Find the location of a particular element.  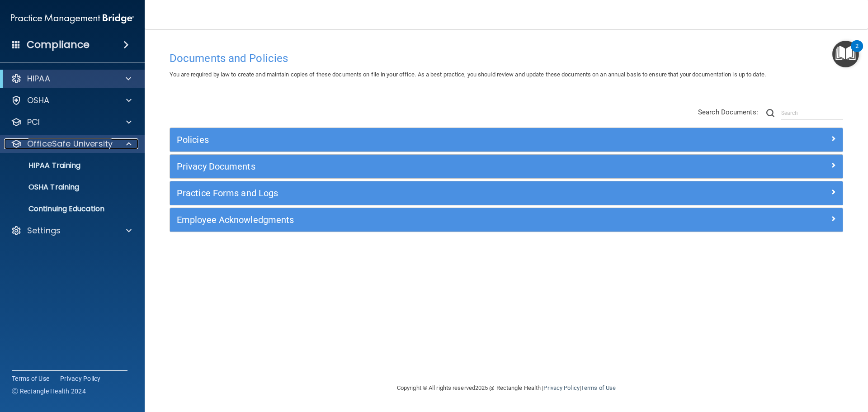

a: PCI is located at coordinates (71, 122).